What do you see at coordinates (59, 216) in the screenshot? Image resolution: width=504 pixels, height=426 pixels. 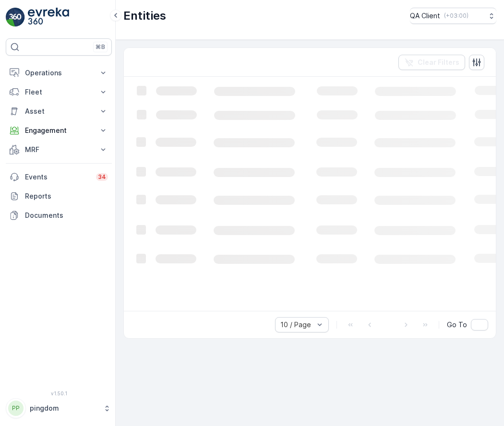 I see `a: Documents` at bounding box center [59, 216].